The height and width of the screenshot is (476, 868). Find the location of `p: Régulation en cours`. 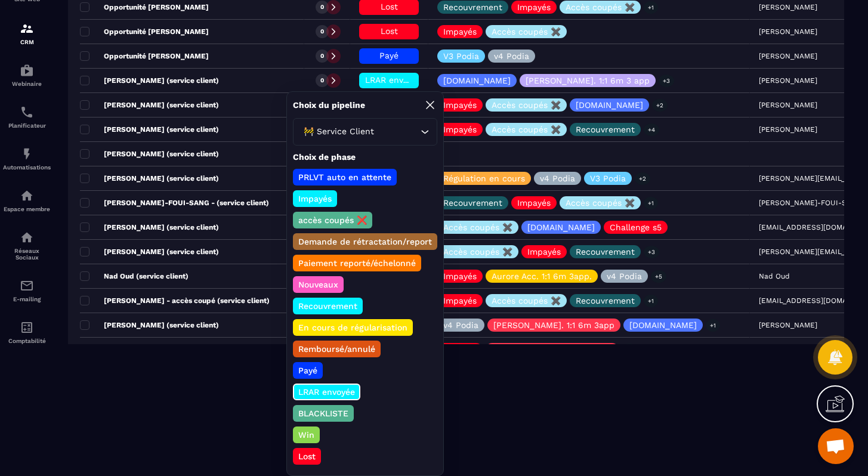

p: Régulation en cours is located at coordinates (484, 178).